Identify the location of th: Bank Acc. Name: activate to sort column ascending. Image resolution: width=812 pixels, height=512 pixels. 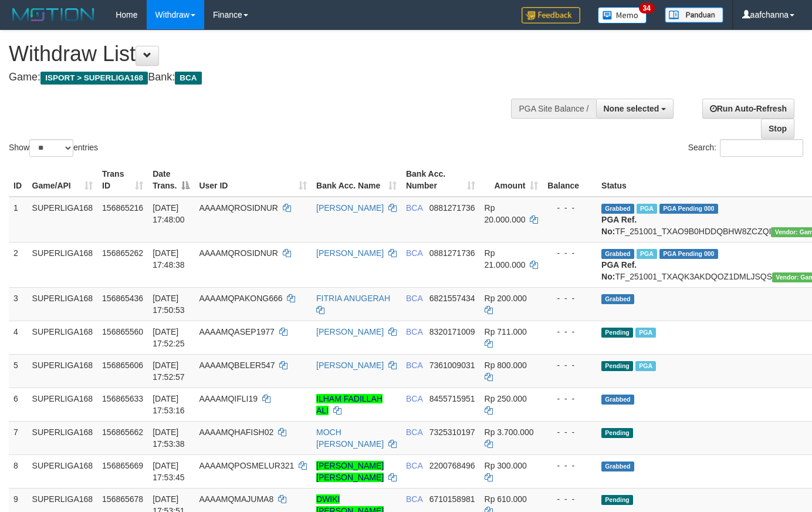
(356, 180).